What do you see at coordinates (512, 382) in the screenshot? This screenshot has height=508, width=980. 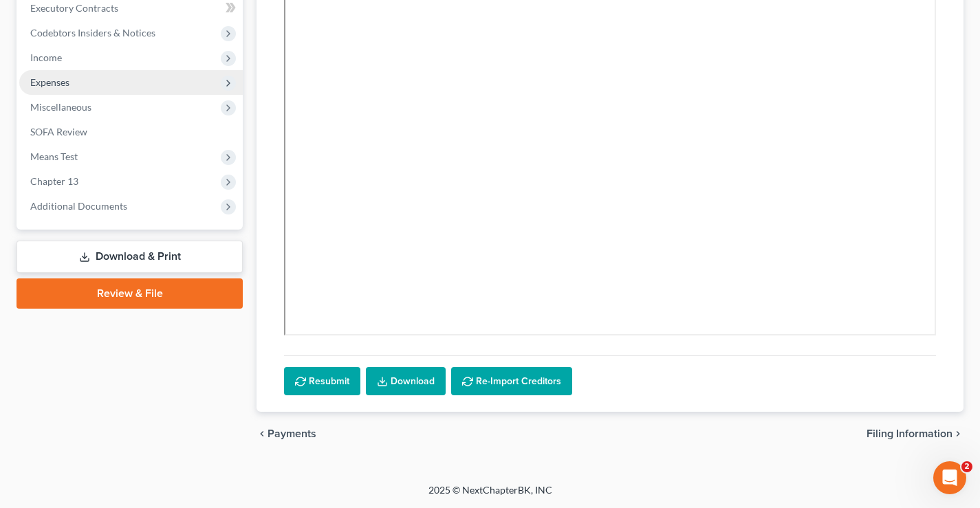 I see `button: Re-Import Creditors` at bounding box center [512, 382].